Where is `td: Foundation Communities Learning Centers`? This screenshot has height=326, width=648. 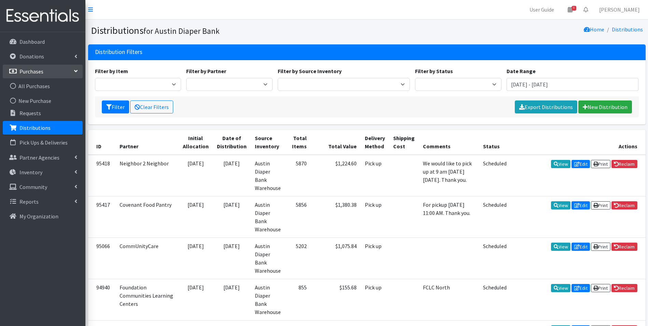 td: Foundation Communities Learning Centers is located at coordinates (147, 299).